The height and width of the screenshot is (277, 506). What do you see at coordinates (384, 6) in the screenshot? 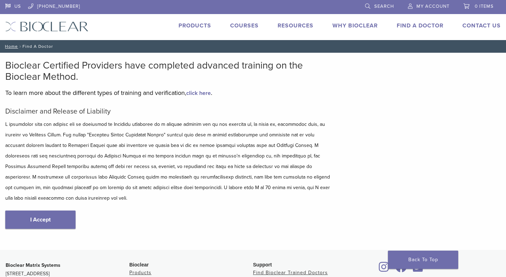
I see `span: Search` at bounding box center [384, 6].